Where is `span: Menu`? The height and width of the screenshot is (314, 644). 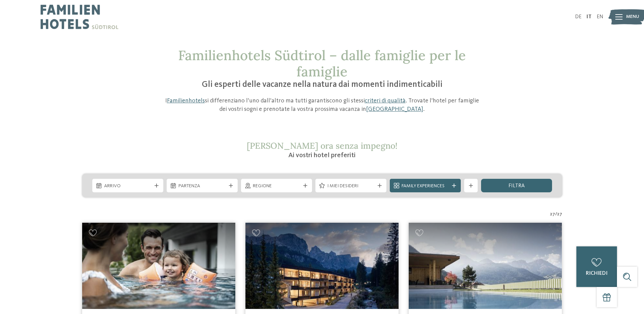
span: Menu is located at coordinates (632, 17).